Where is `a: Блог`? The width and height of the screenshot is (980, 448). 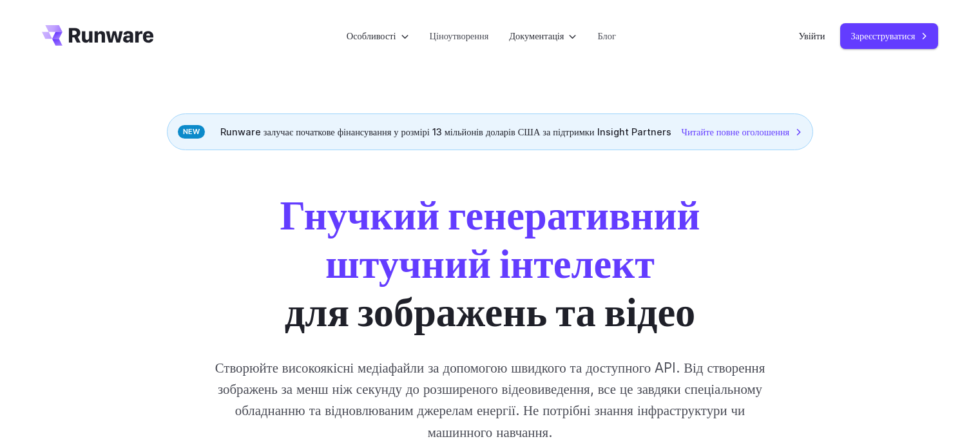
a: Блог is located at coordinates (606, 36).